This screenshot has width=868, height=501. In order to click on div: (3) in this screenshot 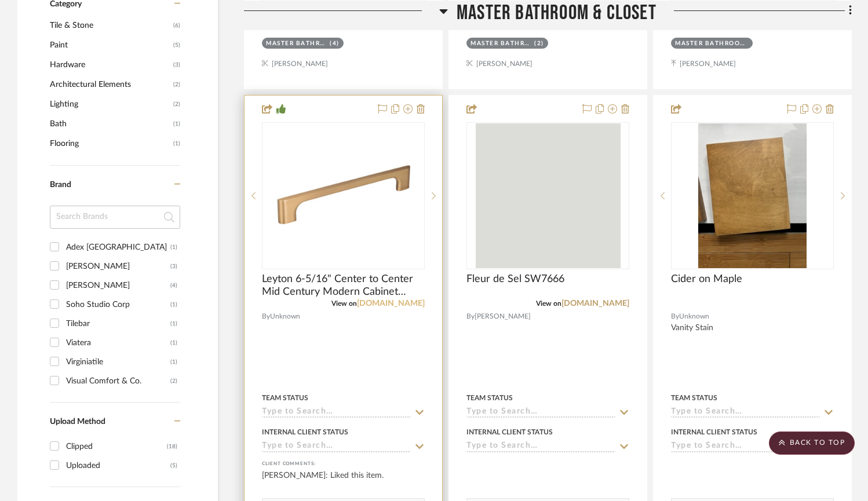, I will do `click(174, 266)`.